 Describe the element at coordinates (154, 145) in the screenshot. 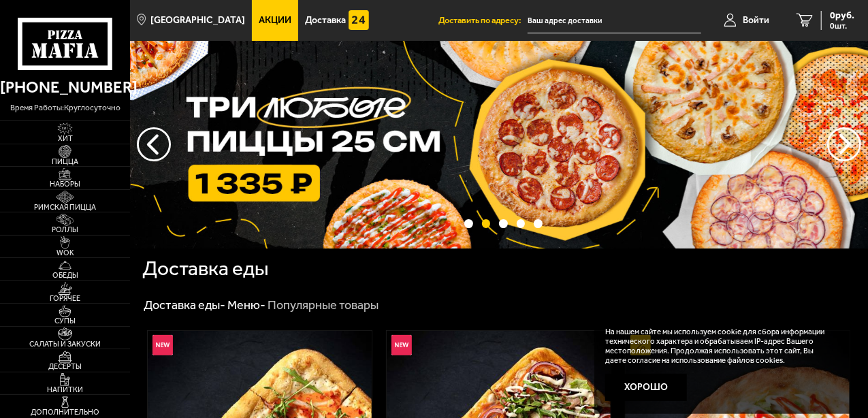

I see `button: следующий` at that location.